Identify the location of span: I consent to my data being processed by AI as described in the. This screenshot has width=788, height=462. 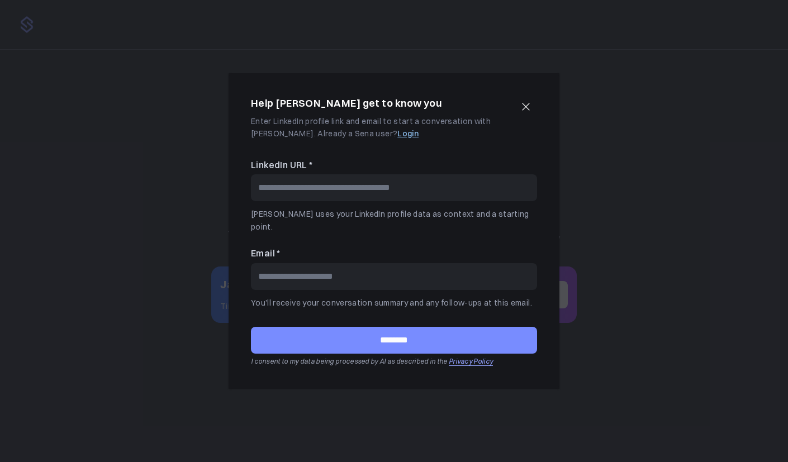
(349, 361).